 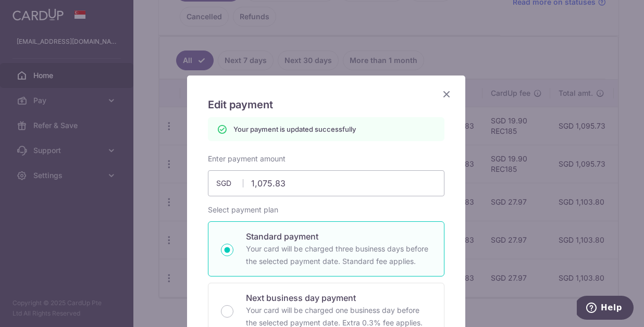 What do you see at coordinates (339, 255) in the screenshot?
I see `p: Your card will be charged three business days before the selected payment date. Standard fee appl...` at bounding box center [339, 255].